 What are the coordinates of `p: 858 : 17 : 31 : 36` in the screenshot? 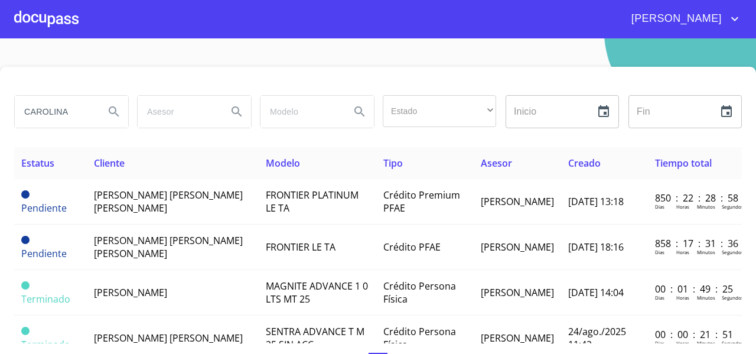 It's located at (695, 243).